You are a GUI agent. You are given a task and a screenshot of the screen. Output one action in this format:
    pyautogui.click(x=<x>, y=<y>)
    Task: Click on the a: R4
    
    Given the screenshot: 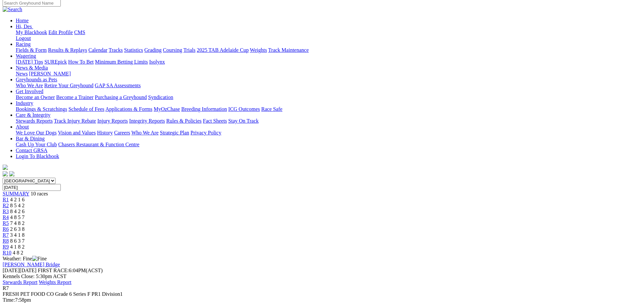 What is the action you would take?
    pyautogui.click(x=6, y=217)
    